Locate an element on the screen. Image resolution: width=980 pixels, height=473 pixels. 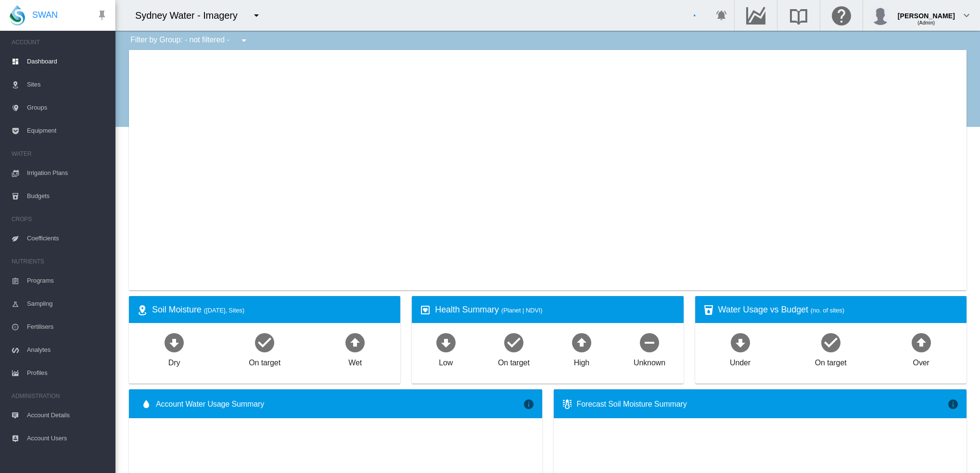
div: Health Summary is located at coordinates (555, 309).